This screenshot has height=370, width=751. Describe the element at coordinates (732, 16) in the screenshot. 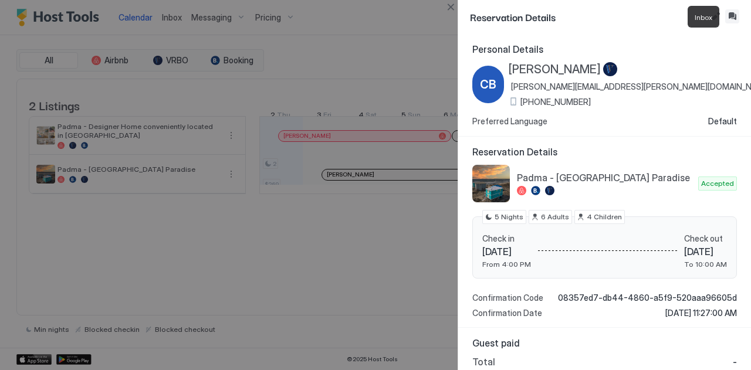

I see `button: Inbox` at that location.